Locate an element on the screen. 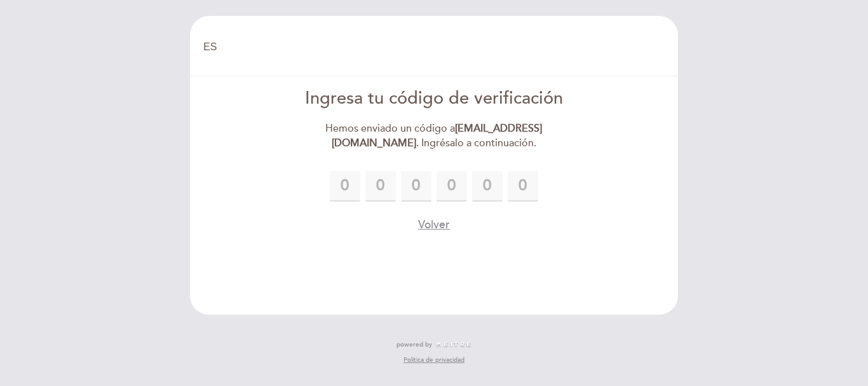 This screenshot has height=386, width=868. img: MEITRE is located at coordinates (453, 344).